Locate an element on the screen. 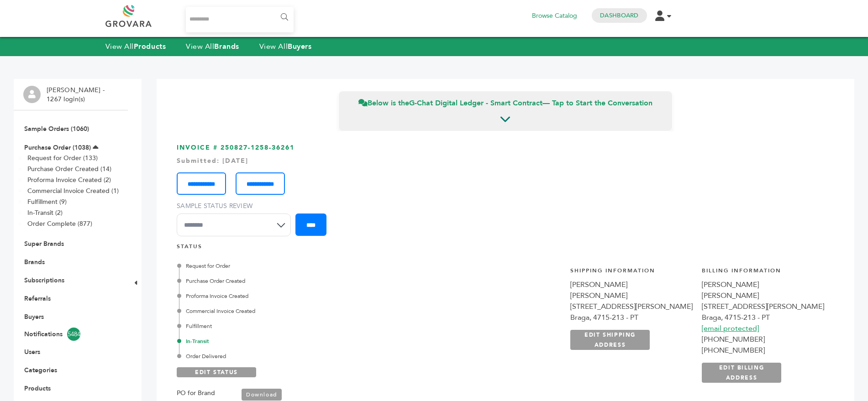 This screenshot has width=868, height=401. strong: Brands is located at coordinates (226, 47).